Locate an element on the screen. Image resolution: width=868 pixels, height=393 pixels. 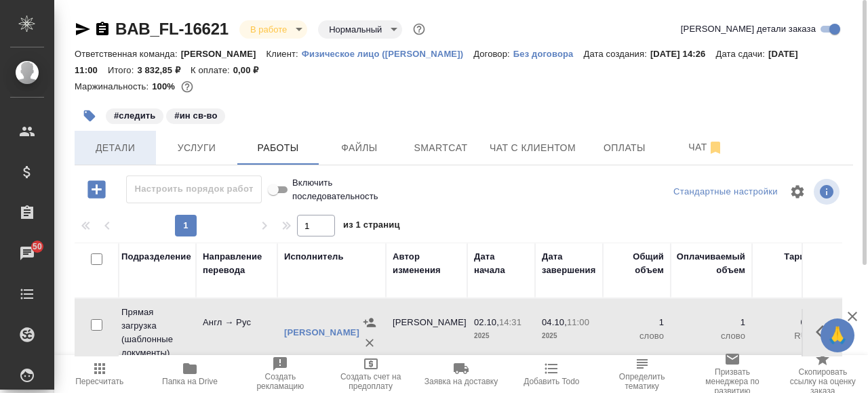
p: 0,7 is located at coordinates (786, 323).